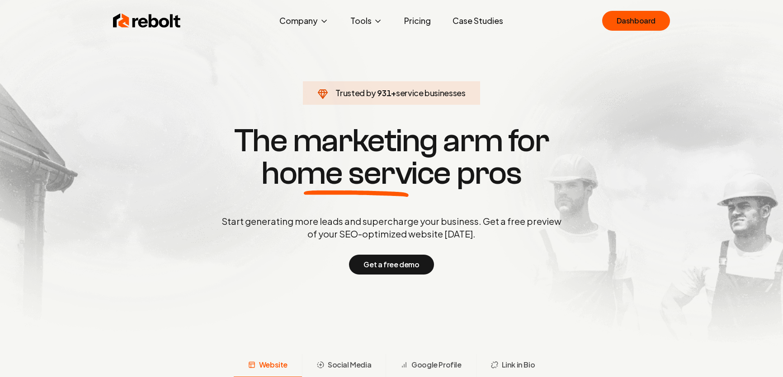 The image size is (783, 377). Describe the element at coordinates (366, 21) in the screenshot. I see `button: Tools` at that location.